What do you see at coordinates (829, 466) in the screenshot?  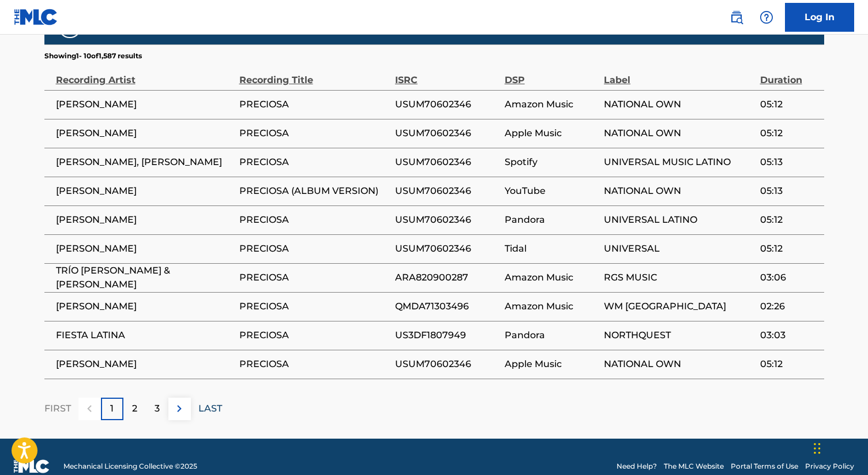 I see `a: Privacy Policy` at bounding box center [829, 466].